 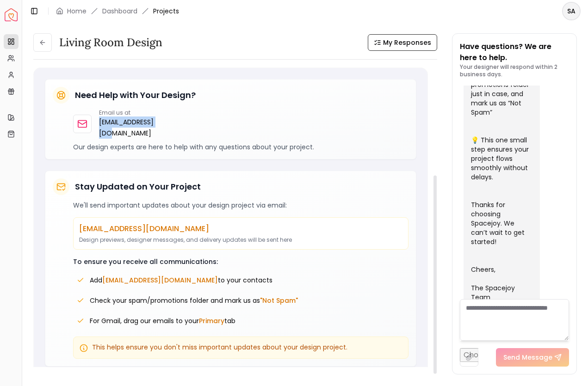 What do you see at coordinates (11, 15) in the screenshot?
I see `img: Spacejoy Logo` at bounding box center [11, 15].